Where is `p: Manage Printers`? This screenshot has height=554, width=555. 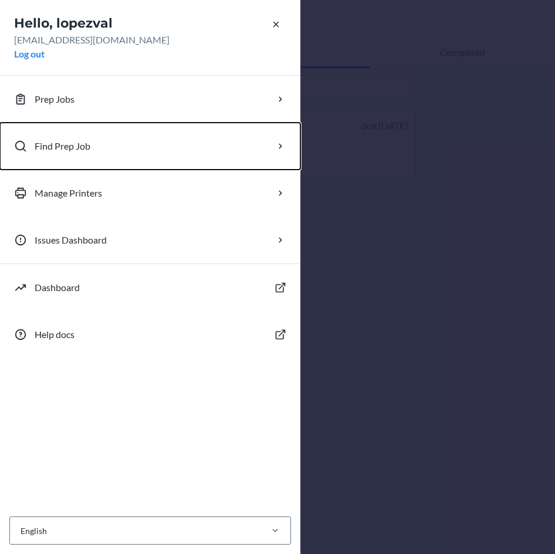 p: Manage Printers is located at coordinates (68, 193).